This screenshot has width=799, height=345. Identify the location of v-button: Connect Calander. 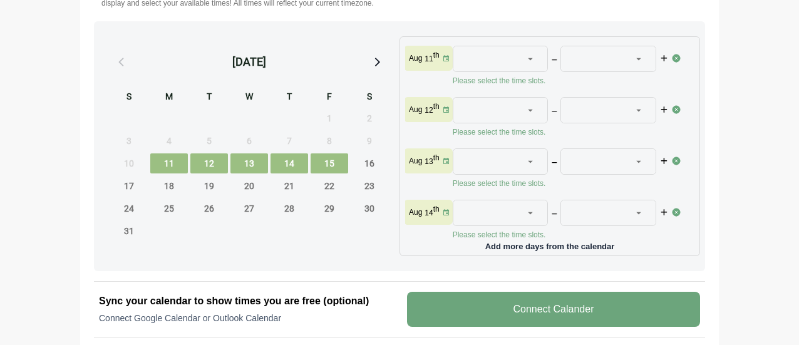
(554, 310).